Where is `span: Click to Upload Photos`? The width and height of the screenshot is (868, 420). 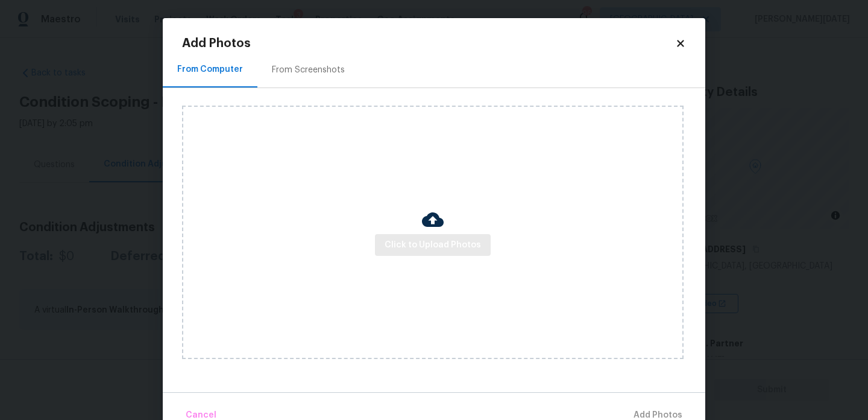 span: Click to Upload Photos is located at coordinates (433, 245).